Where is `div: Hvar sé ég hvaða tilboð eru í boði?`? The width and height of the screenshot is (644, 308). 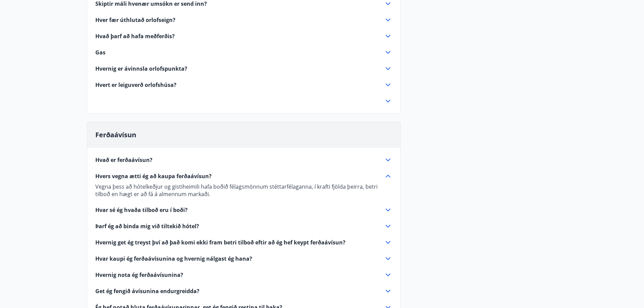
div: Hvar sé ég hvaða tilboð eru í boði? is located at coordinates (244, 210).